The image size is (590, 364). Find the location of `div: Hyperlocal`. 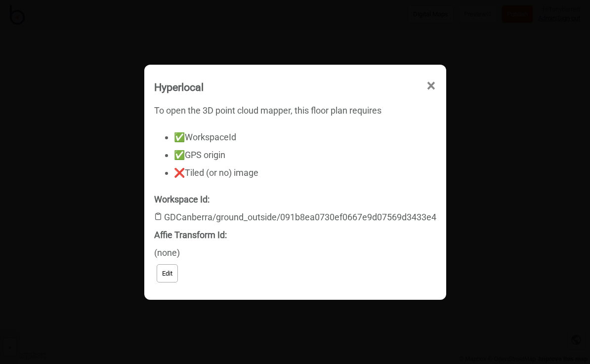

div: Hyperlocal is located at coordinates (179, 87).